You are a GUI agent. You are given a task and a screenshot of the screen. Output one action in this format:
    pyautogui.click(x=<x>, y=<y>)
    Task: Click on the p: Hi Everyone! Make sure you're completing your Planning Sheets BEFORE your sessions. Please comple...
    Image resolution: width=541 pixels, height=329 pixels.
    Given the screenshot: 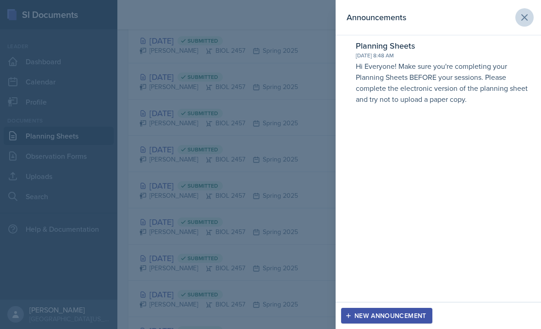 What is the action you would take?
    pyautogui.click(x=443, y=82)
    